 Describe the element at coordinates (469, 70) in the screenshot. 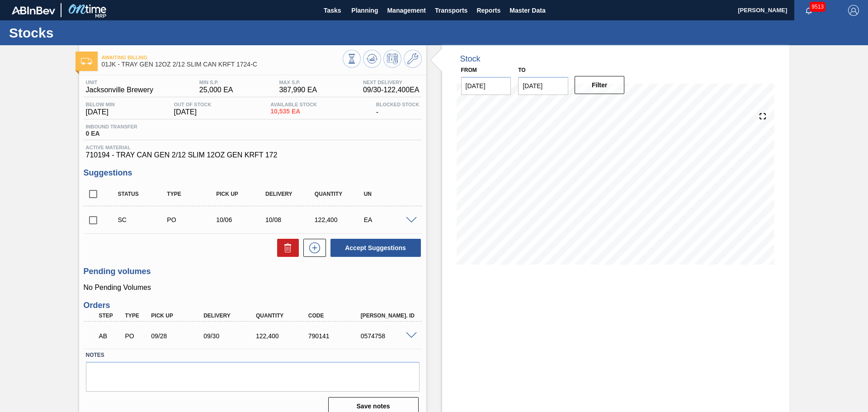

I see `label: From` at that location.